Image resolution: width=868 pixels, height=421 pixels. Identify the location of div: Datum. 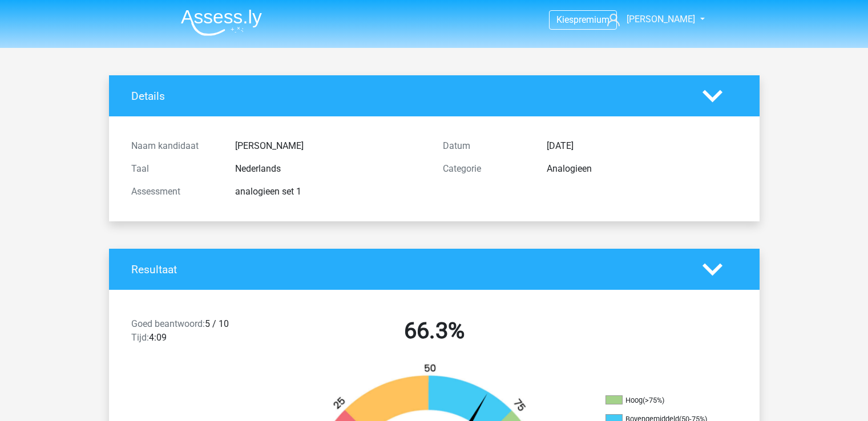
(486, 146).